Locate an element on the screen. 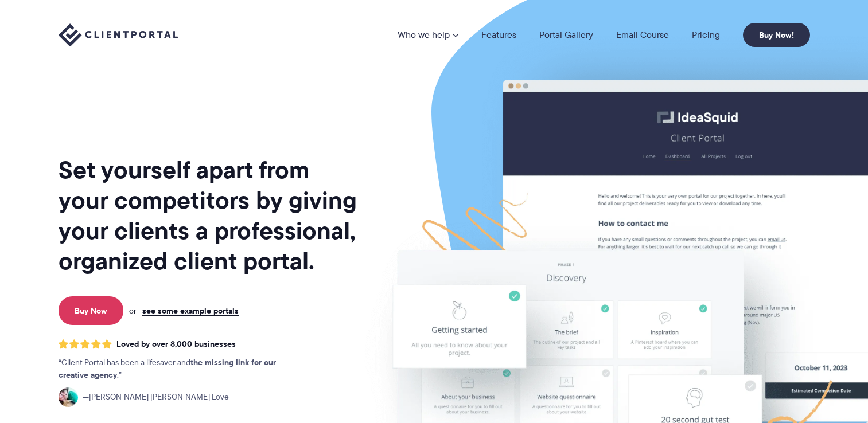  h1: Set yourself apart from your competitors by giving your clients a professional, organized client ... is located at coordinates (208, 215).